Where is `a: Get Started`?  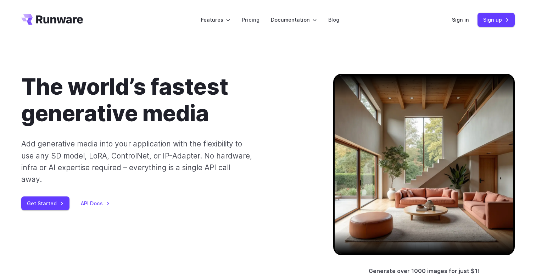
a: Get Started is located at coordinates (45, 203).